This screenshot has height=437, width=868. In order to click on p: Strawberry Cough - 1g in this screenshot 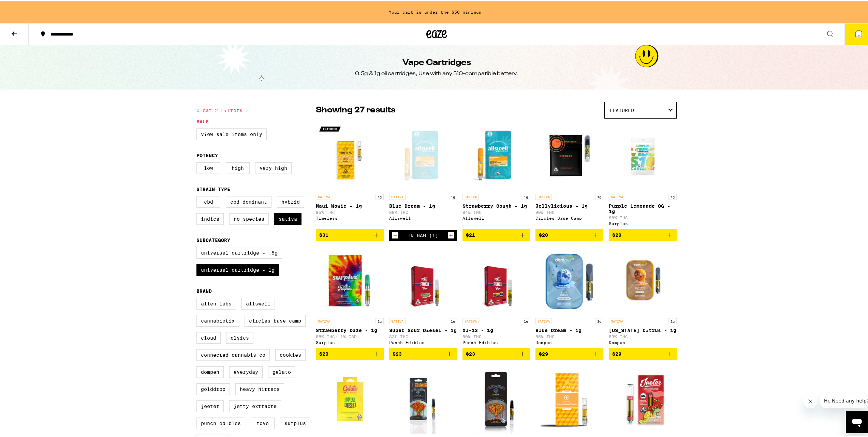, I will do `click(496, 205)`.